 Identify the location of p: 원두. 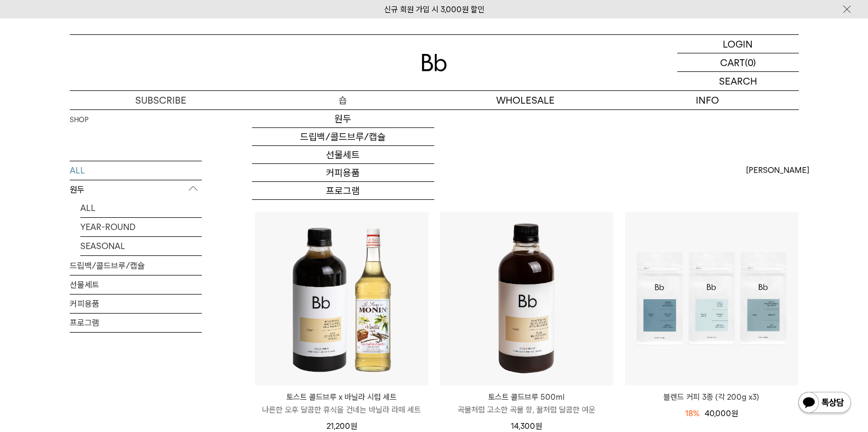
(135, 190).